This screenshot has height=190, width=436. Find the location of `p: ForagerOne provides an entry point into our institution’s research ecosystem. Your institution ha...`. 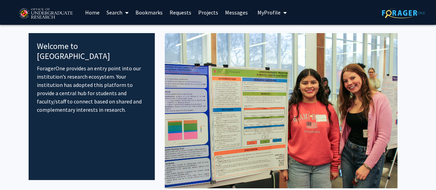

p: ForagerOne provides an entry point into our institution’s research ecosystem. Your institution ha... is located at coordinates (92, 89).